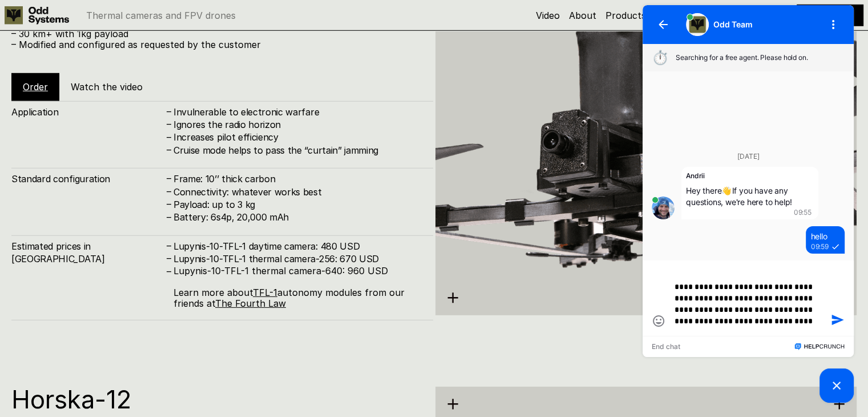  What do you see at coordinates (297, 150) in the screenshot?
I see `h4: Cruise mode helps to pass the “curtain” jamming` at bounding box center [297, 150].